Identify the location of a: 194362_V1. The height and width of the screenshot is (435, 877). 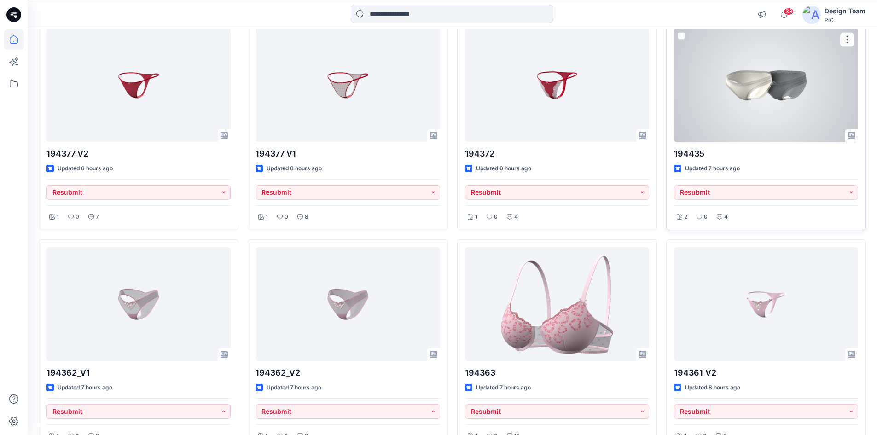
(139, 304).